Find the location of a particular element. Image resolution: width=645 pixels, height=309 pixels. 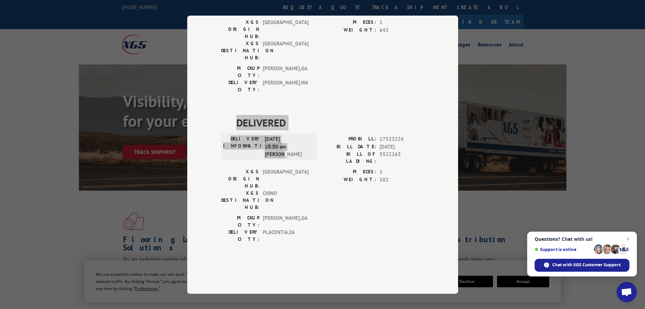

span: 102 is located at coordinates (402, 179).